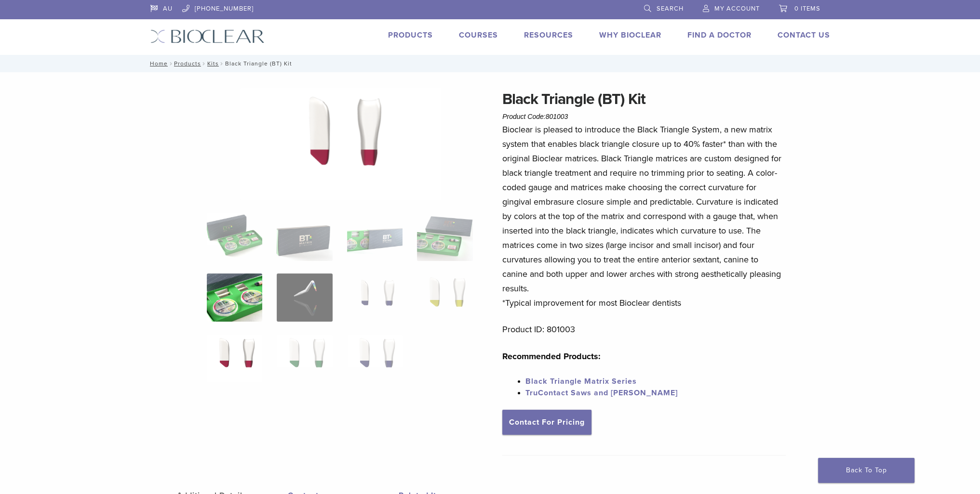 The height and width of the screenshot is (494, 980). What do you see at coordinates (535, 117) in the screenshot?
I see `span: Product Code:` at bounding box center [535, 117].